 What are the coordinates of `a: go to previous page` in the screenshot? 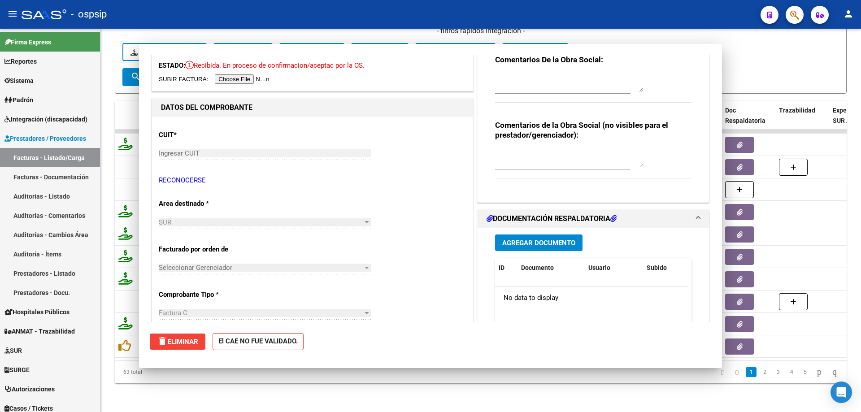 It's located at (737, 372).